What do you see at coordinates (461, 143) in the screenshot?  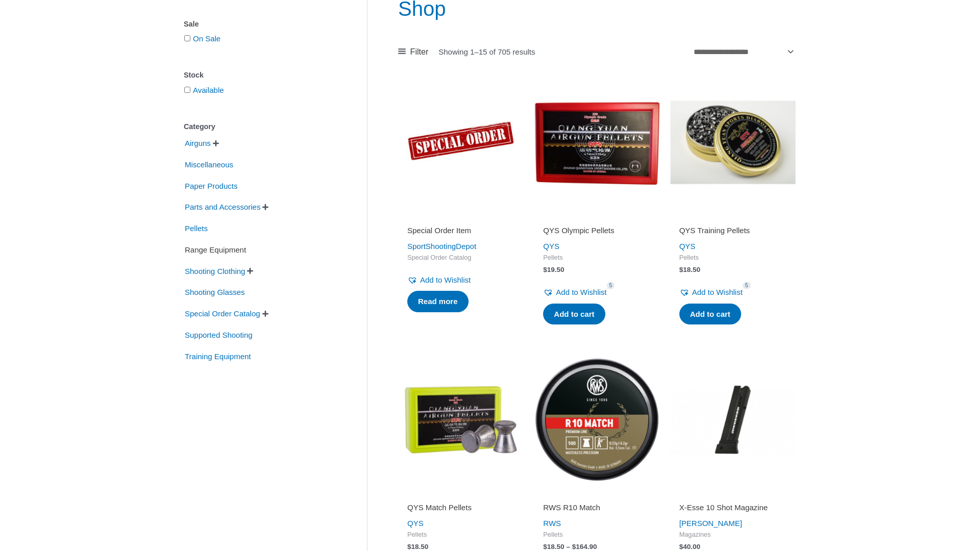 I see `img: Special Order Item` at bounding box center [461, 143].